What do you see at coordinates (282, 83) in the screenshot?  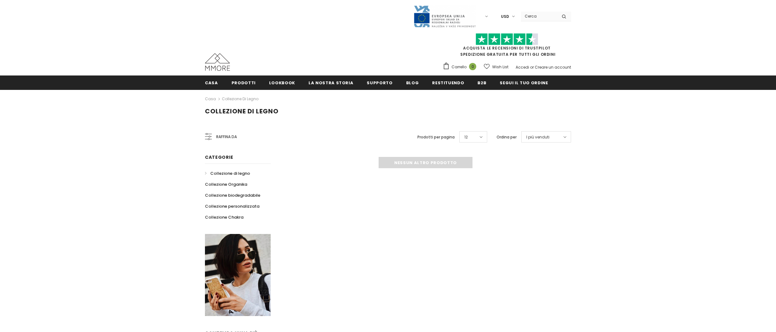 I see `span: Lookbook` at bounding box center [282, 83].